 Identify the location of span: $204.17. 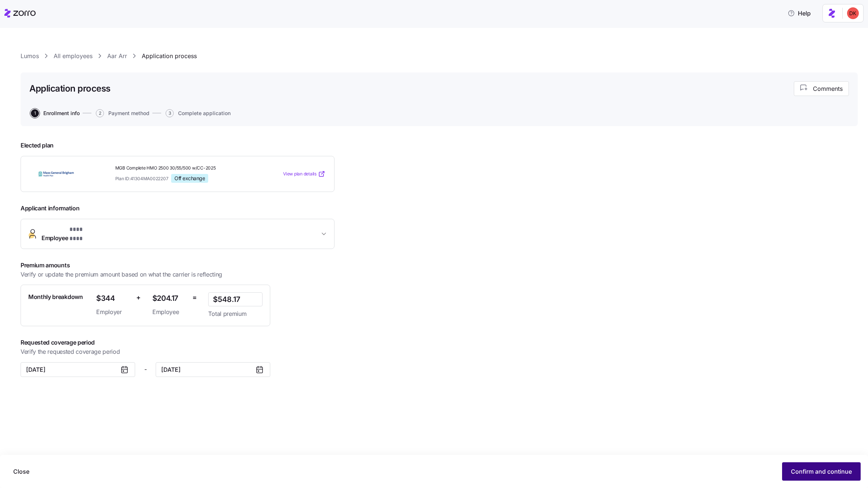
(169, 298).